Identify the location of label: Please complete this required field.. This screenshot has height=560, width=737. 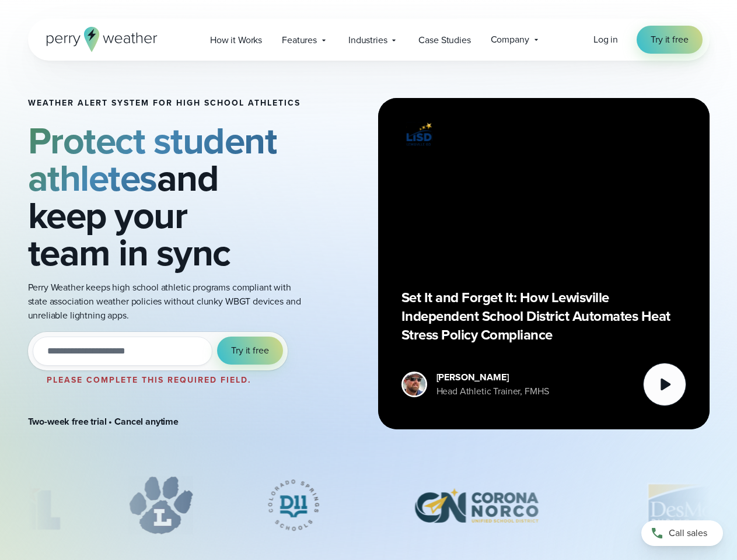
(149, 380).